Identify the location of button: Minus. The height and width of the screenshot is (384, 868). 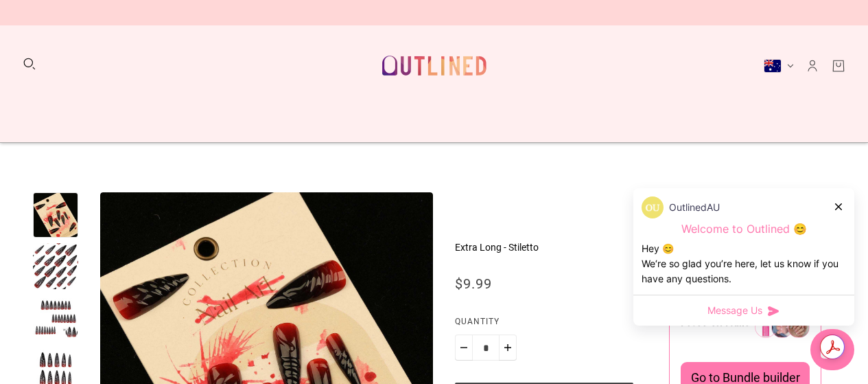
(464, 347).